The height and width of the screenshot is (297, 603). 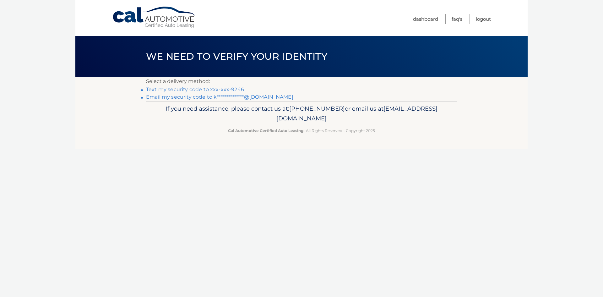 What do you see at coordinates (236, 56) in the screenshot?
I see `span: We need to verify your identity` at bounding box center [236, 56].